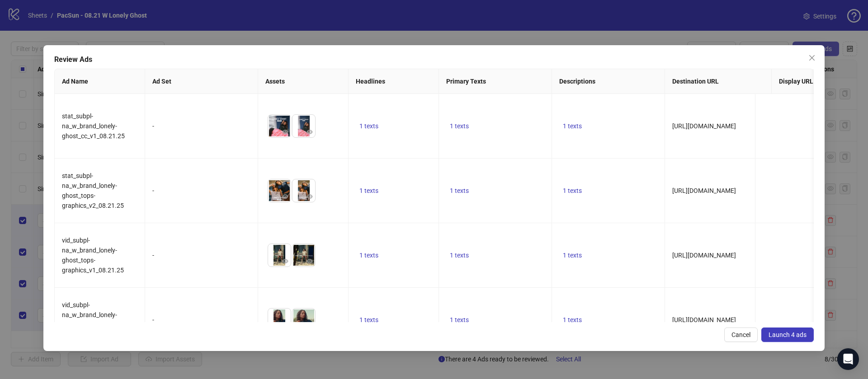  What do you see at coordinates (741, 335) in the screenshot?
I see `button: Cancel` at bounding box center [741, 335].